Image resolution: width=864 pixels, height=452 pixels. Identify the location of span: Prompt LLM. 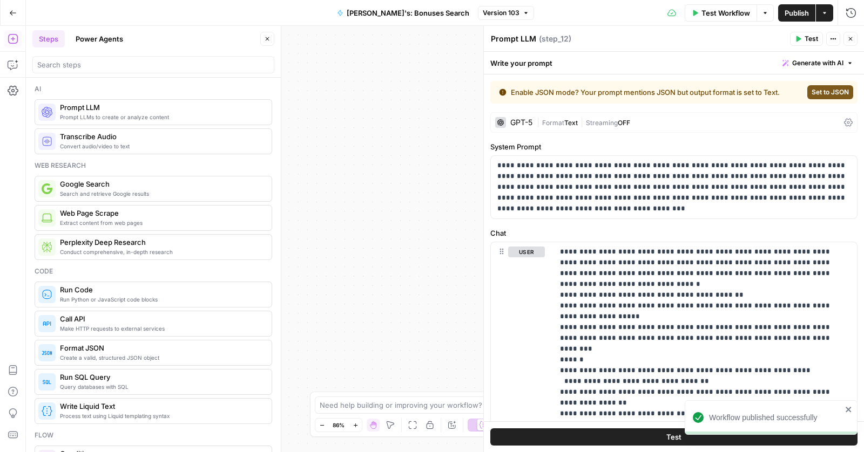
(161, 107).